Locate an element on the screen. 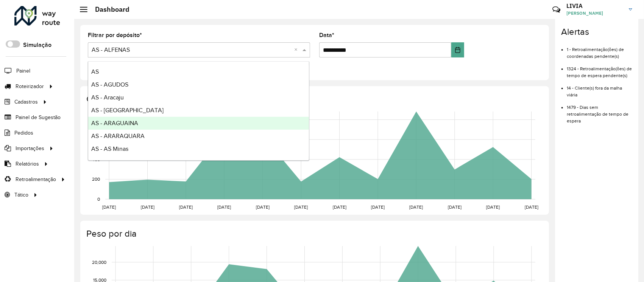 The height and width of the screenshot is (282, 644). span: AS - AS Minas is located at coordinates (110, 149).